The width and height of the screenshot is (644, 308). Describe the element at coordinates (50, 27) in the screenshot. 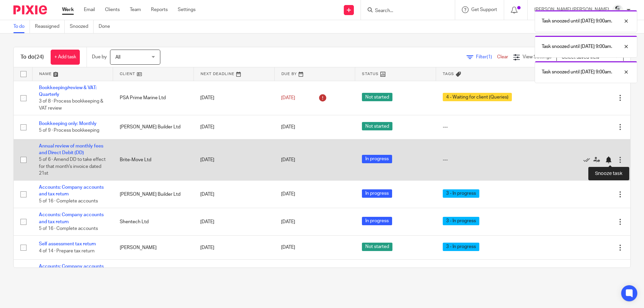

I see `a: Reassigned` at that location.